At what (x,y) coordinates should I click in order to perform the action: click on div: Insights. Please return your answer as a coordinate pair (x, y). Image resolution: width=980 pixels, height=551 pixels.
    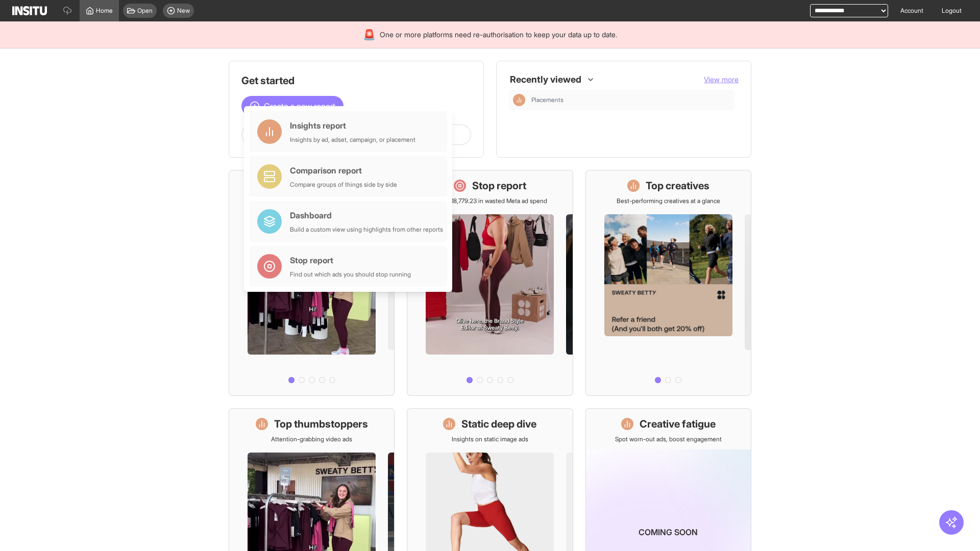
    Looking at the image, I should click on (519, 100).